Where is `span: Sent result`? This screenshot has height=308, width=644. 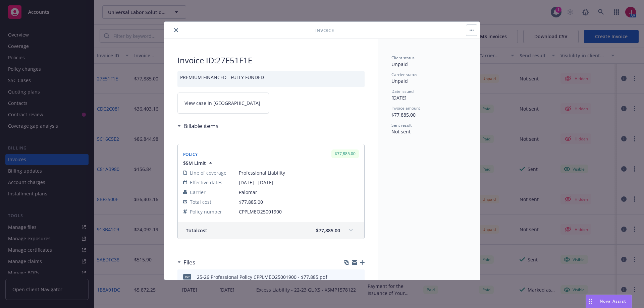
span: Sent result is located at coordinates (401, 125).